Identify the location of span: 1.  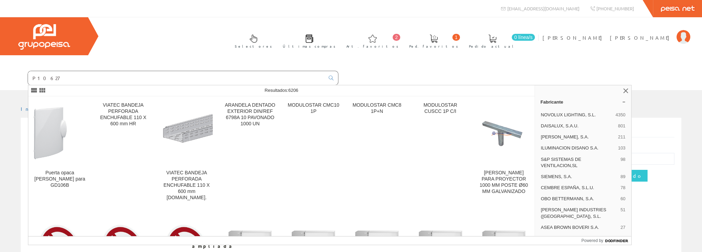
(456, 37).